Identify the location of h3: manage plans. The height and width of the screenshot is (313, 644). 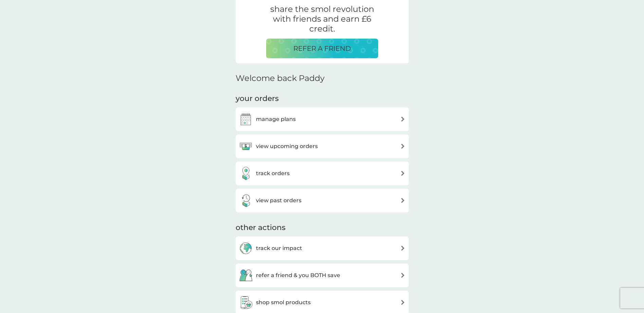
(276, 119).